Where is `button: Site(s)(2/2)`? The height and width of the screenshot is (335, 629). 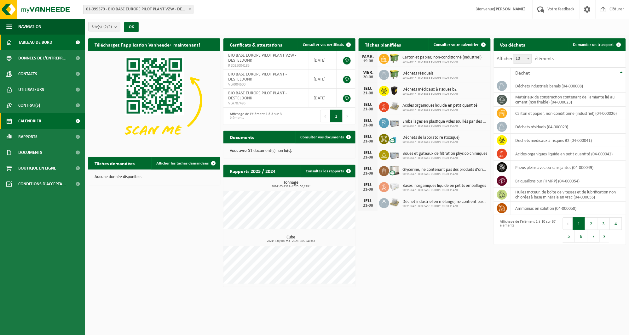
button: Site(s)(2/2) is located at coordinates (104, 27).